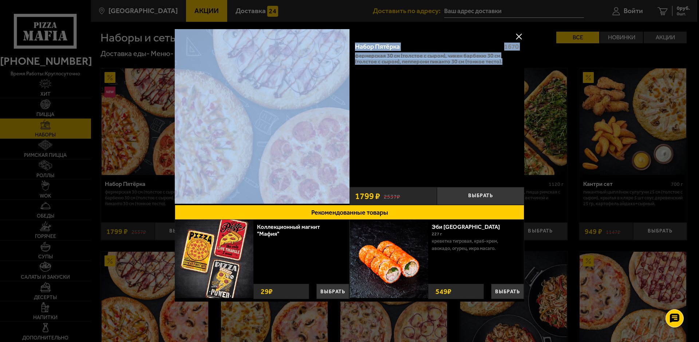 The width and height of the screenshot is (699, 342). What do you see at coordinates (262, 117) in the screenshot?
I see `a: Набор Пятёрка` at bounding box center [262, 117].